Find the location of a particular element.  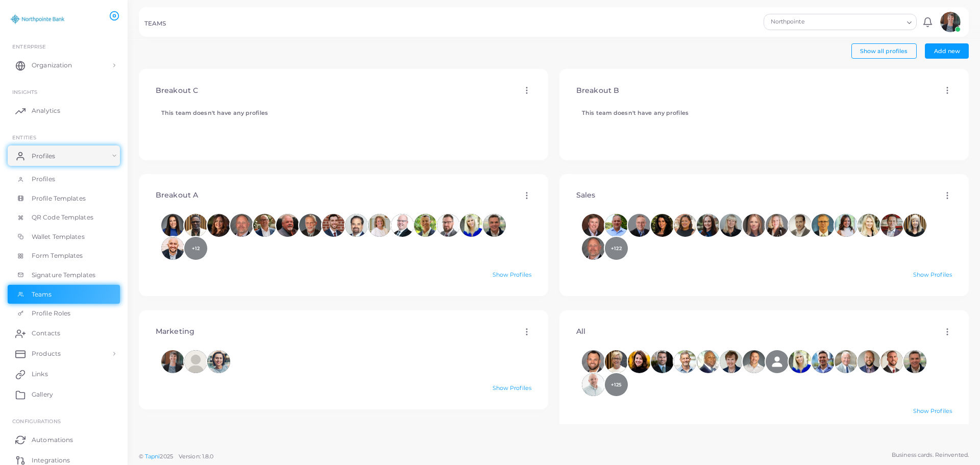

span: Jeff Morgan is located at coordinates (448, 225).